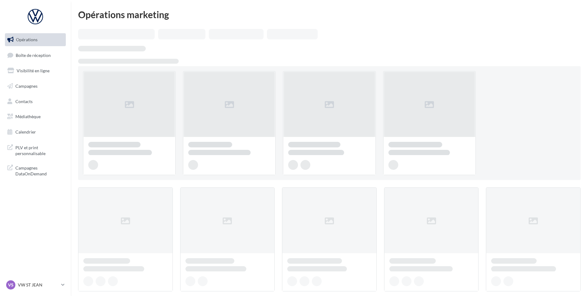 This screenshot has width=588, height=296. I want to click on a: Calendrier, so click(35, 132).